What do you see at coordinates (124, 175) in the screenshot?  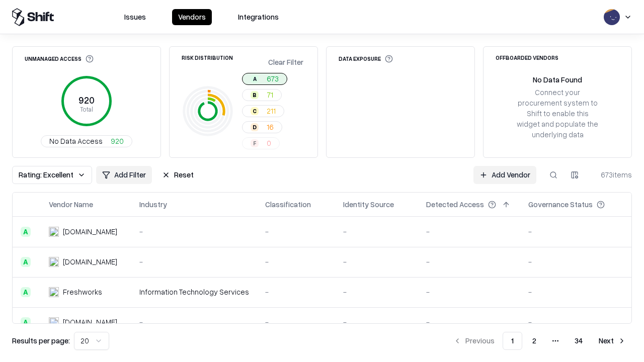 I see `button: Add Filter` at bounding box center [124, 175].